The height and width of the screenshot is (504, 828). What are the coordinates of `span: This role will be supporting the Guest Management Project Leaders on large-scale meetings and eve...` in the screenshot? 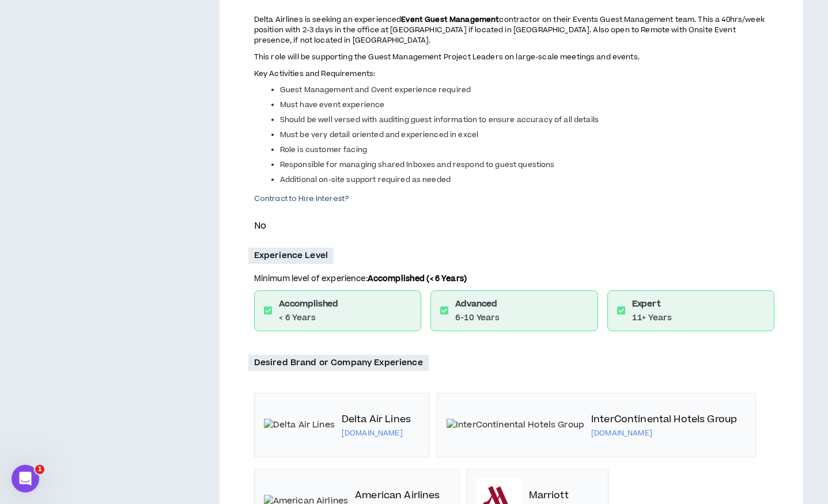 It's located at (446, 57).